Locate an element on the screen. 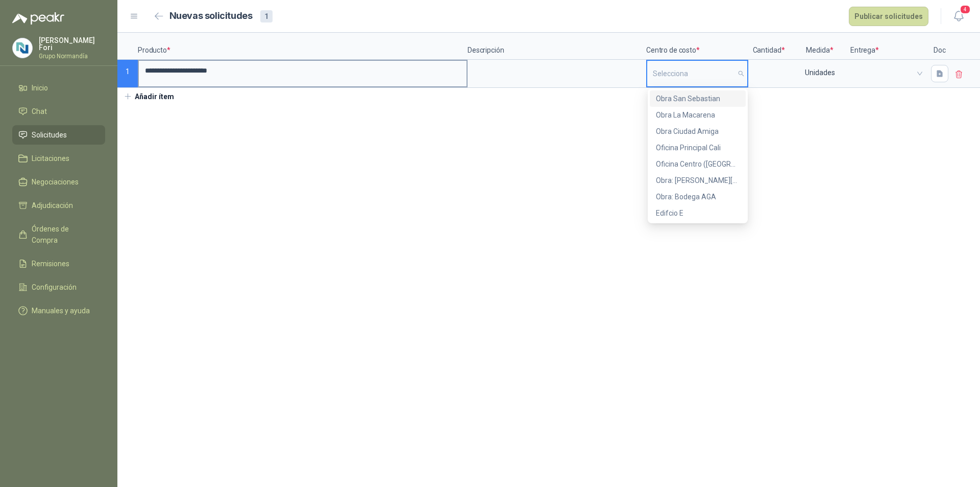 This screenshot has height=487, width=980. p: 1 is located at coordinates (128, 74).